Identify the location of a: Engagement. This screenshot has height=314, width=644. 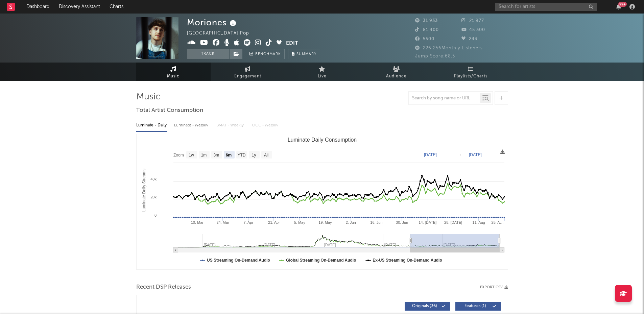
(248, 72).